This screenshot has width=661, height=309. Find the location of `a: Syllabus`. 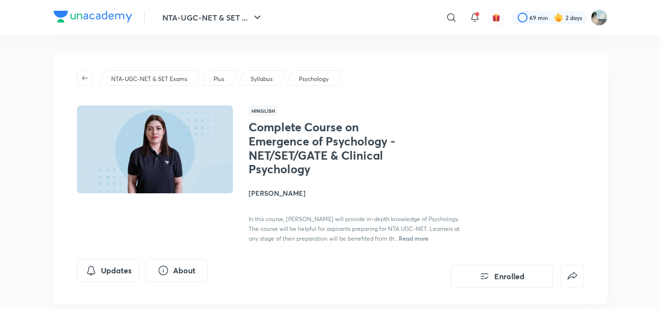

a: Syllabus is located at coordinates (262, 79).